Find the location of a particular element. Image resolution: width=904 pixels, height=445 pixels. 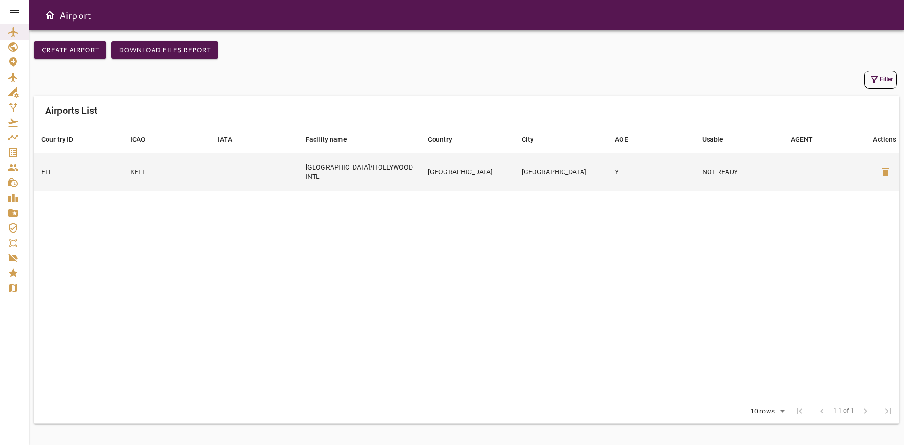

div: IATA is located at coordinates (225, 139).